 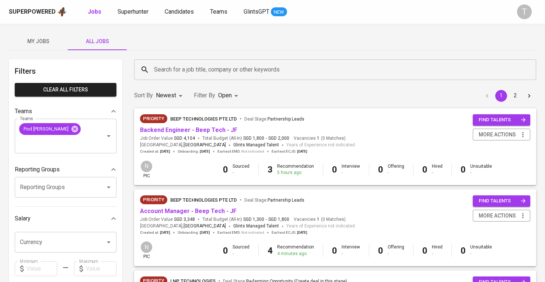 I want to click on b: 3, so click(x=270, y=170).